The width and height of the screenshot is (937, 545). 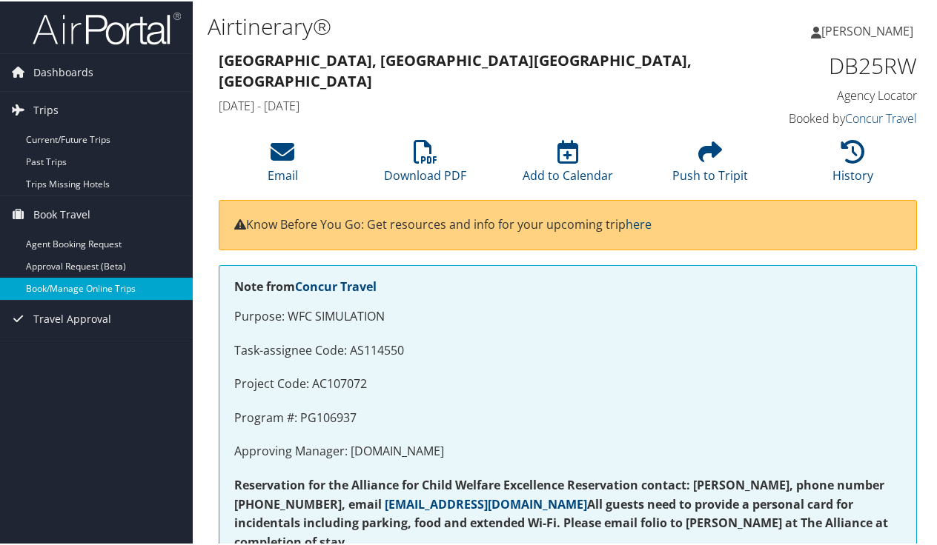 What do you see at coordinates (568, 417) in the screenshot?
I see `p: Program #: PG106937` at bounding box center [568, 417].